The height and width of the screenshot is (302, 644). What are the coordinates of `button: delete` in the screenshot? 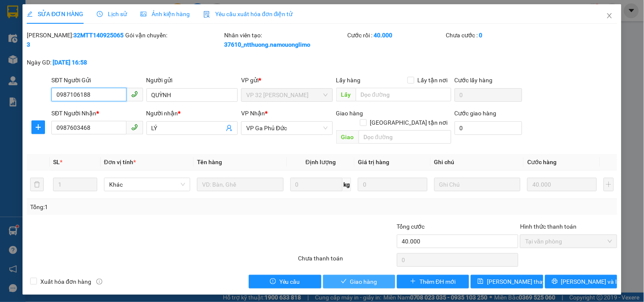 It's located at (37, 185).